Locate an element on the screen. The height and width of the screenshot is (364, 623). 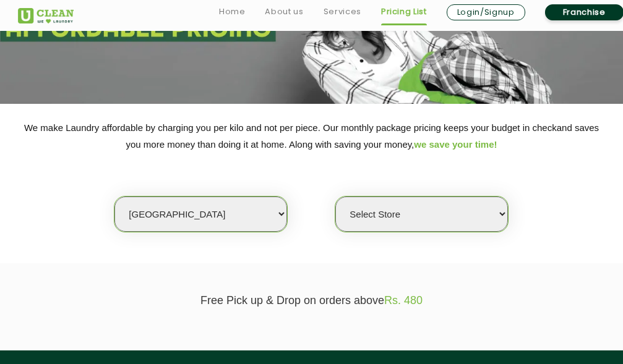
a: About us is located at coordinates (284, 12).